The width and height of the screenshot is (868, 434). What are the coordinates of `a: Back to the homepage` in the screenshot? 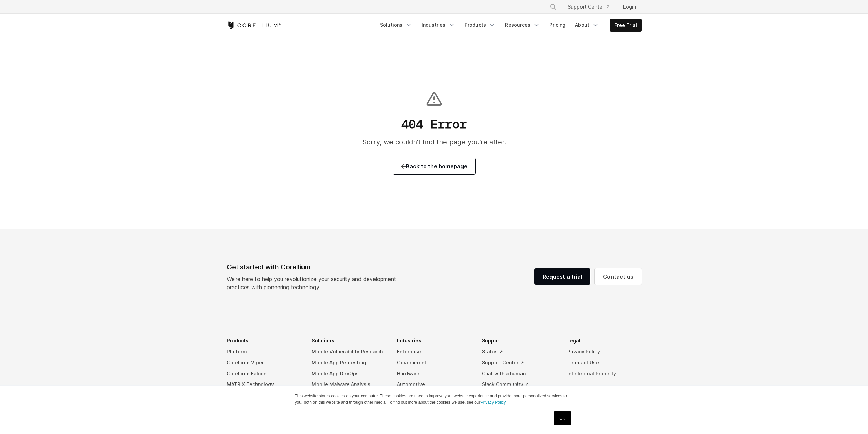 It's located at (434, 167).